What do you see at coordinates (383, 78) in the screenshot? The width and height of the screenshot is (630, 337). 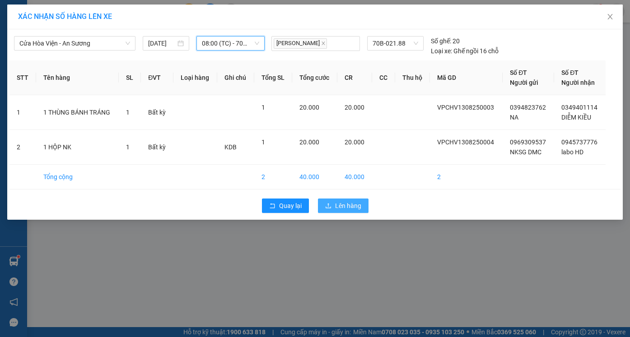 I see `th: CC` at bounding box center [383, 78].